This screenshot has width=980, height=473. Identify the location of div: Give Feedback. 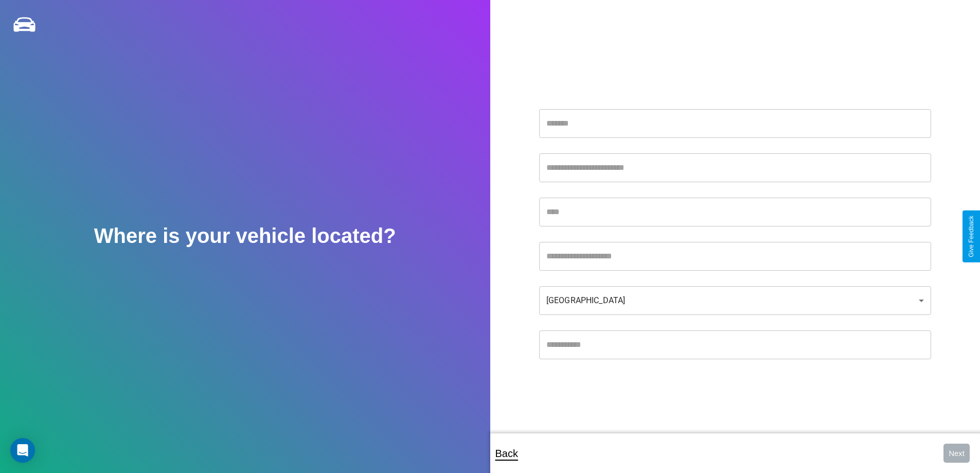
(971, 236).